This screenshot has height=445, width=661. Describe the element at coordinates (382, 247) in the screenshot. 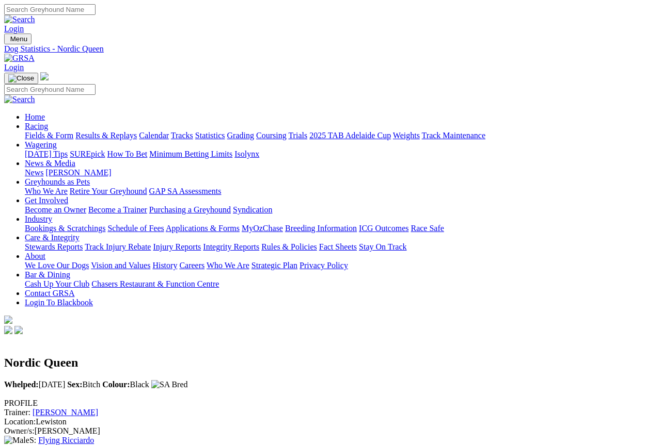

I see `a: Stay On Track` at that location.